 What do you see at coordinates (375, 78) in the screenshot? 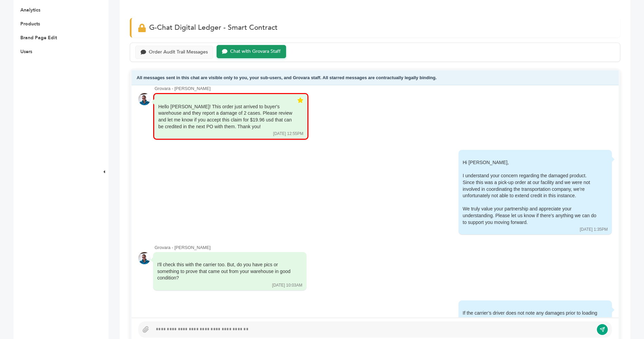
I see `div: All messages sent in this chat are visible only to you, your sub-users, and Grovara staff. All st...` at bounding box center [375, 78].